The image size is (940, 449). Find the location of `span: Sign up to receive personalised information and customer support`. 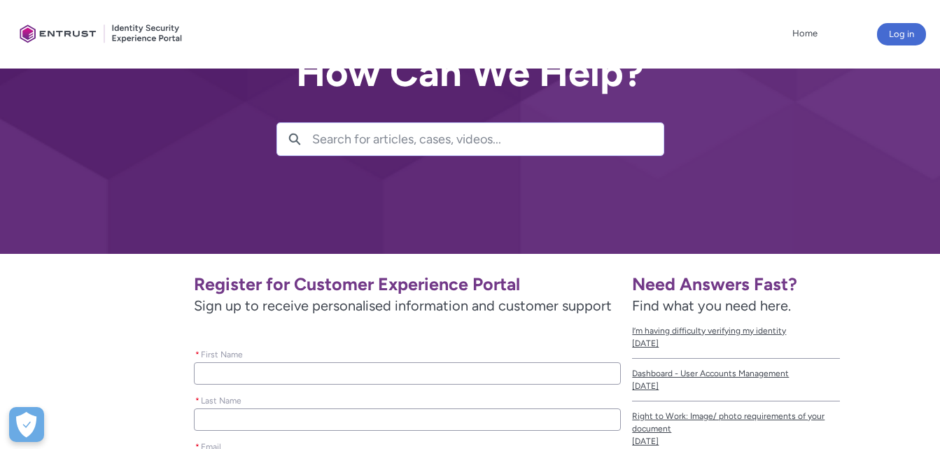

span: Sign up to receive personalised information and customer support is located at coordinates (407, 306).